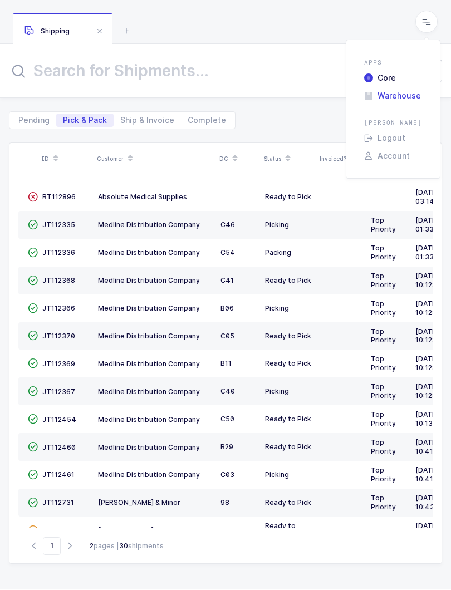 The height and width of the screenshot is (590, 451). Describe the element at coordinates (393, 156) in the screenshot. I see `li: Account` at that location.